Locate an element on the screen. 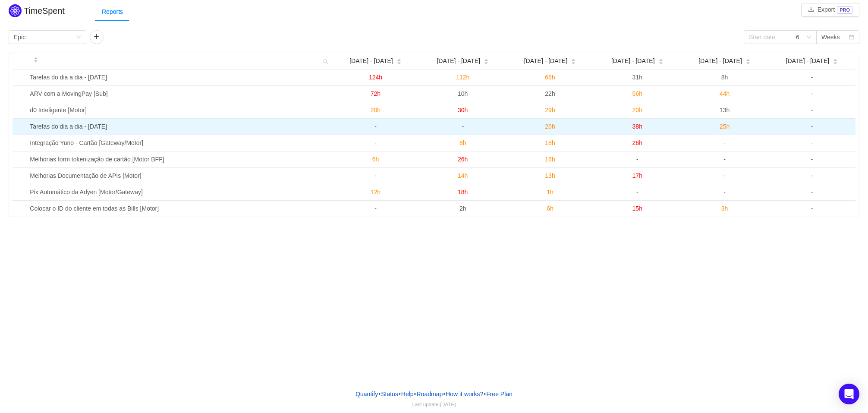 The width and height of the screenshot is (868, 413). input: Start date is located at coordinates (767, 37).